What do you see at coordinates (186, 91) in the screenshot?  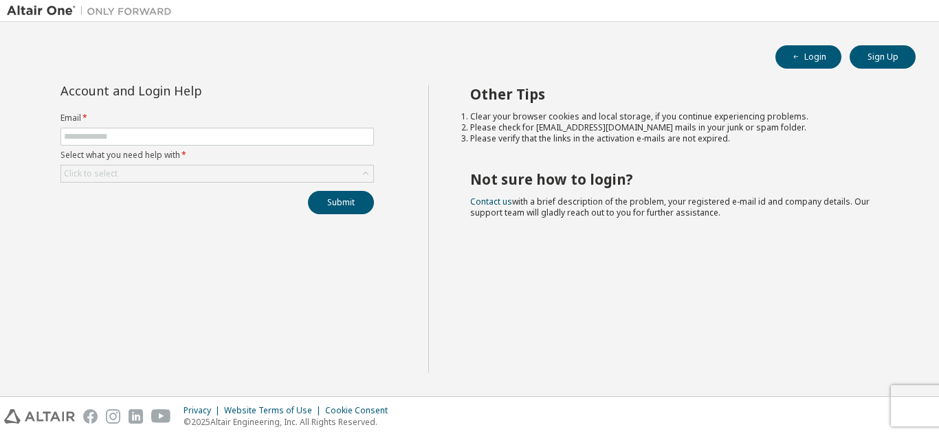 I see `div: Account and Login Help` at bounding box center [186, 91].